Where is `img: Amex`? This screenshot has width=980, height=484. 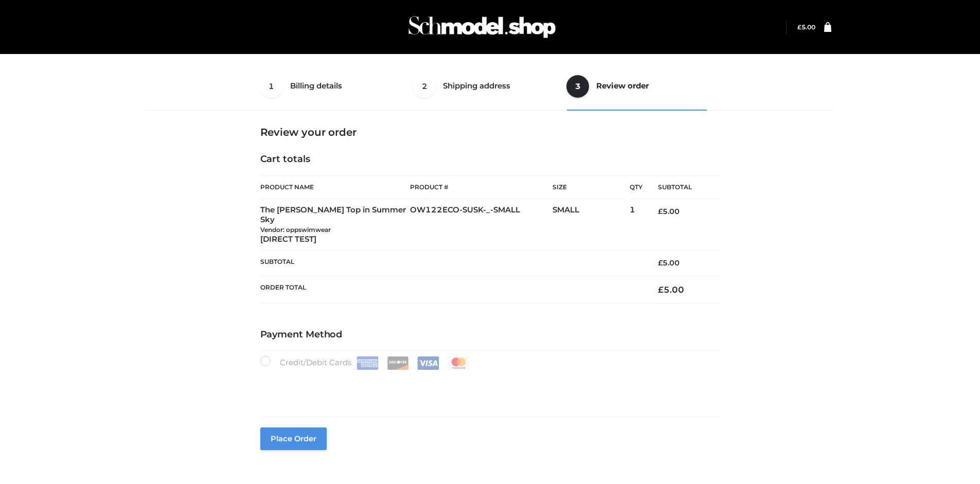
img: Amex is located at coordinates (367, 363).